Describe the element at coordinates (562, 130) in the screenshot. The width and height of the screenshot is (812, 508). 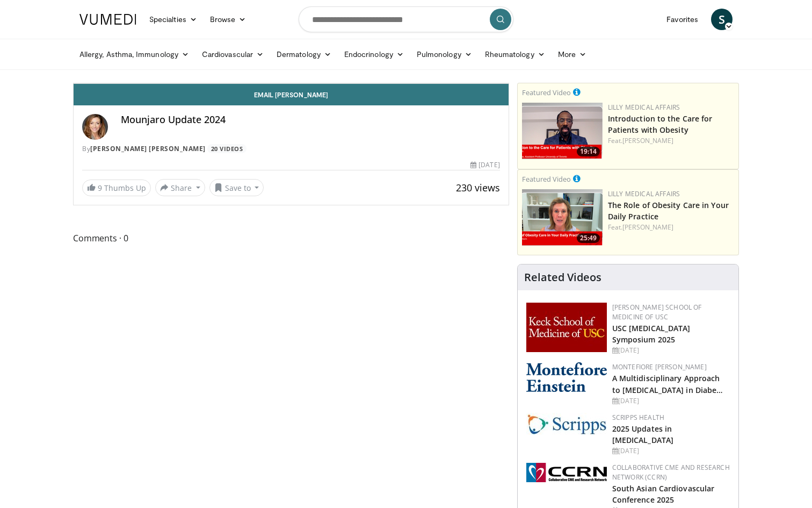
I see `img: acc2e291-ced4-4dd5-b17b-d06994da28f3.png.150x105_q85_crop-smart_upscale.png` at that location.